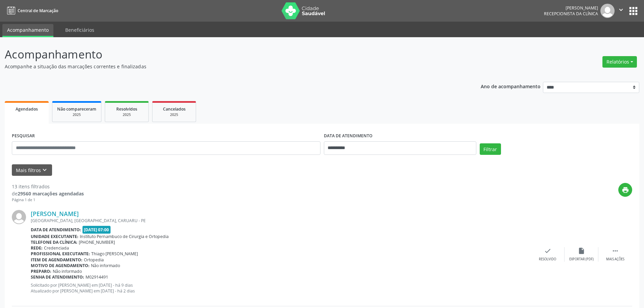 The image size is (644, 308). Describe the element at coordinates (48, 200) in the screenshot. I see `div: Página 1 de 1` at that location.